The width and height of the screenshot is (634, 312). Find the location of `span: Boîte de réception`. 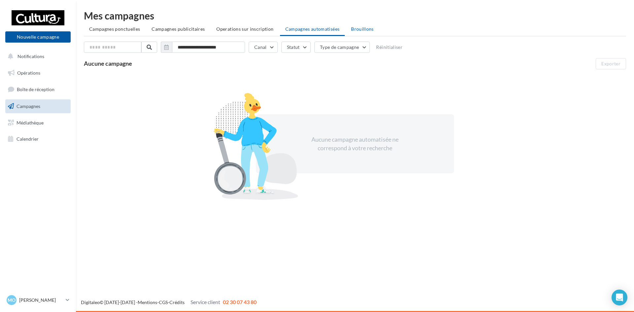

span: Boîte de réception is located at coordinates (36, 89).